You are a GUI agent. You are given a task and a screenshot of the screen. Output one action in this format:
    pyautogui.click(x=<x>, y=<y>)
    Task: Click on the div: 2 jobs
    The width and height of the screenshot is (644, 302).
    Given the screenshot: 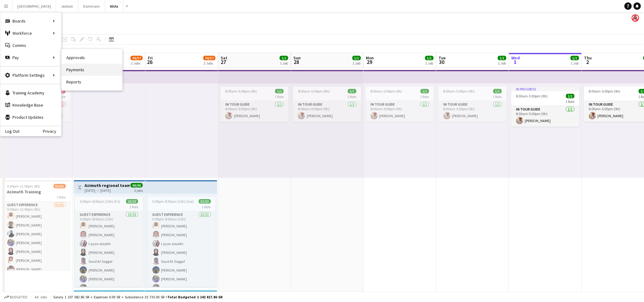 What is the action you would take?
    pyautogui.click(x=138, y=190)
    